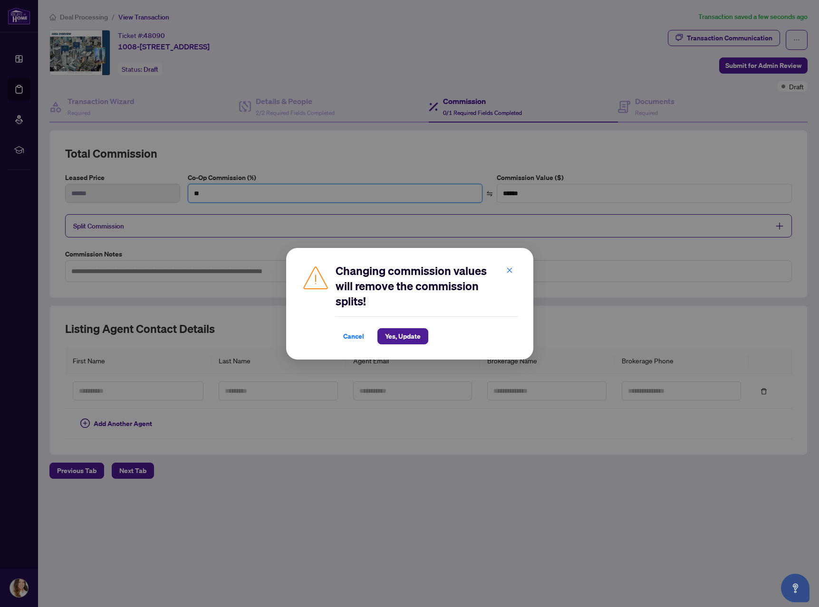 The width and height of the screenshot is (819, 607). Describe the element at coordinates (510, 270) in the screenshot. I see `span: close` at that location.